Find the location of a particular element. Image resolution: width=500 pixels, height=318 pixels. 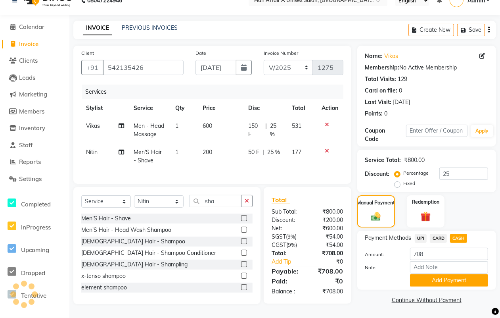

span: 150 F is located at coordinates (255, 130).